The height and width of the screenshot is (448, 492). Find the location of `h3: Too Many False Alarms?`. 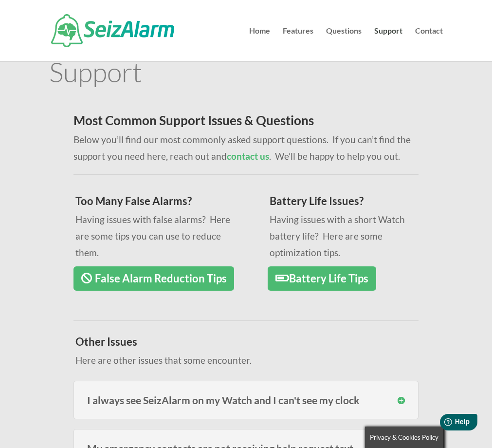

h3: Too Many False Alarms? is located at coordinates (155, 204).